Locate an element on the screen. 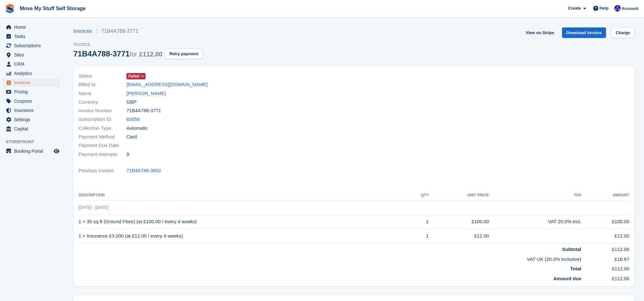  span: Collection Type is located at coordinates (102, 128).